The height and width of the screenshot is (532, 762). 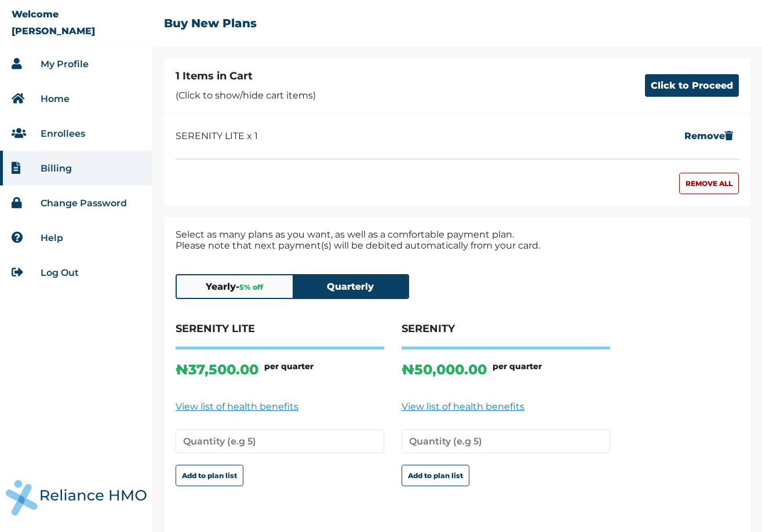 What do you see at coordinates (216, 369) in the screenshot?
I see `p: ₦ 37,500.00` at bounding box center [216, 369].